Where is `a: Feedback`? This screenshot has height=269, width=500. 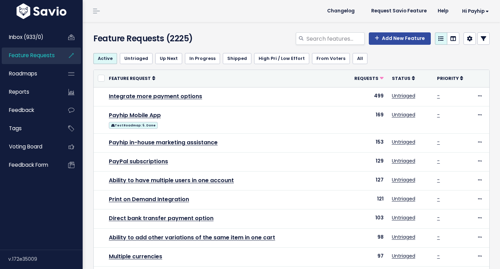 a: Feedback is located at coordinates (29, 110).